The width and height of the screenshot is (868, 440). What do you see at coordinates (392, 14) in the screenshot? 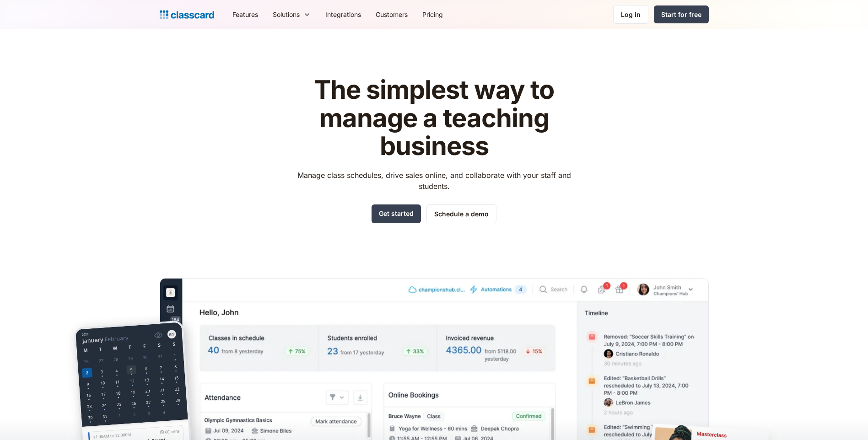
I see `a: Customers` at bounding box center [392, 14].